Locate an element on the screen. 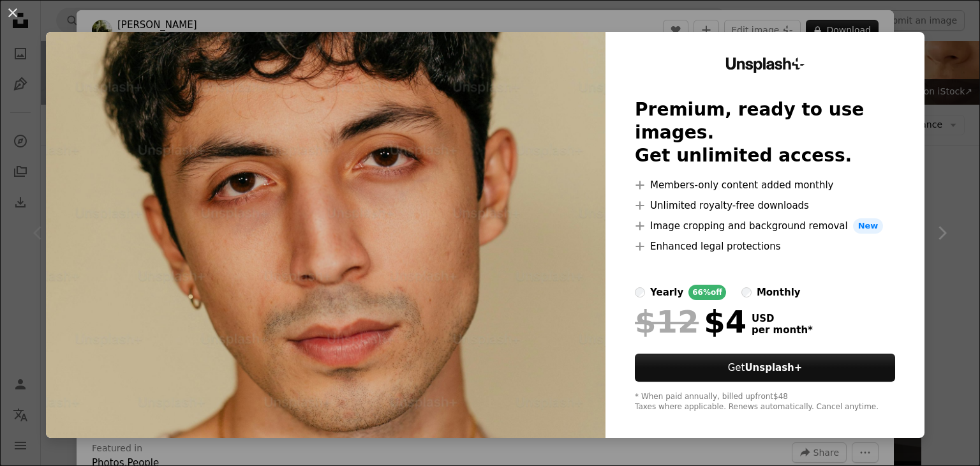 The height and width of the screenshot is (466, 980). strong: Unsplash+ is located at coordinates (773, 368).